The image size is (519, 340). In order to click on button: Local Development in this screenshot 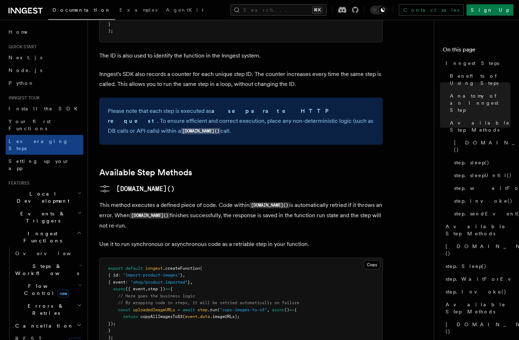, I will do `click(44, 197)`.